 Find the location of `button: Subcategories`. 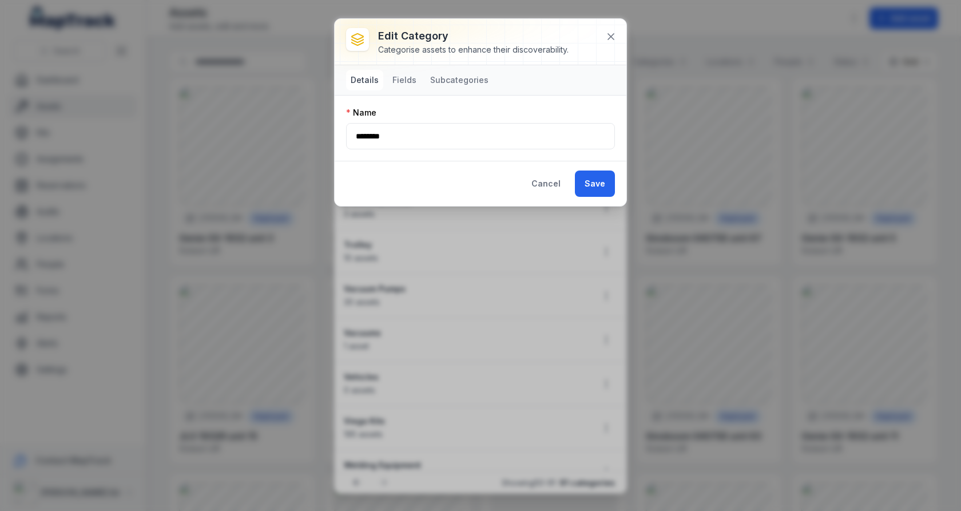

button: Subcategories is located at coordinates (460, 80).